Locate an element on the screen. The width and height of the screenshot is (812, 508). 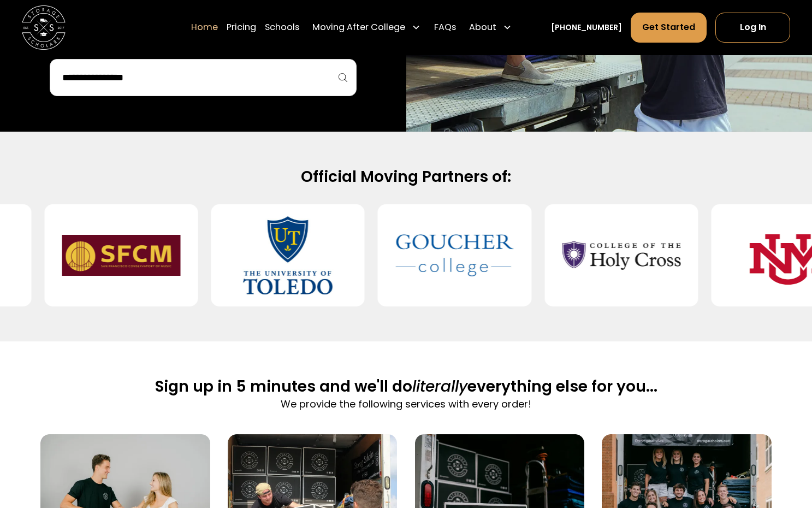
a: FAQs is located at coordinates (445, 27).